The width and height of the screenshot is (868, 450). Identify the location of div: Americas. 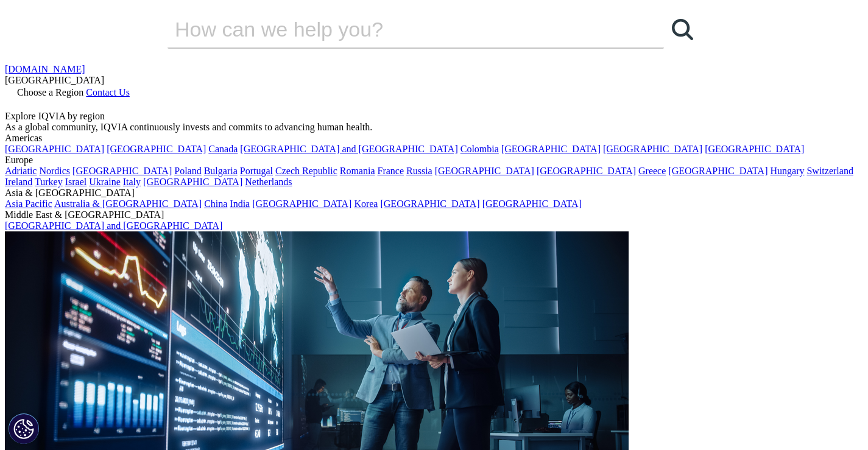
(434, 138).